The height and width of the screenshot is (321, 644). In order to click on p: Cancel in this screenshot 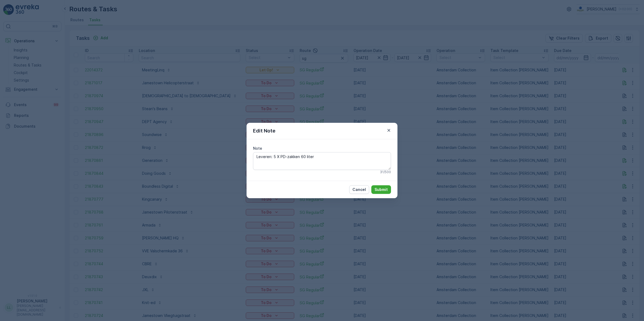, I will do `click(359, 190)`.